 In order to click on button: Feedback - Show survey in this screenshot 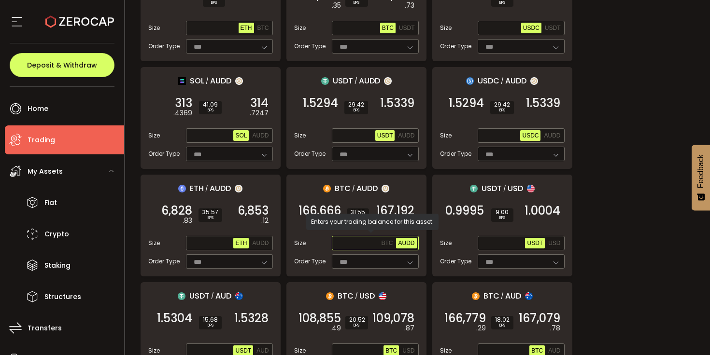, I will do `click(700, 178)`.